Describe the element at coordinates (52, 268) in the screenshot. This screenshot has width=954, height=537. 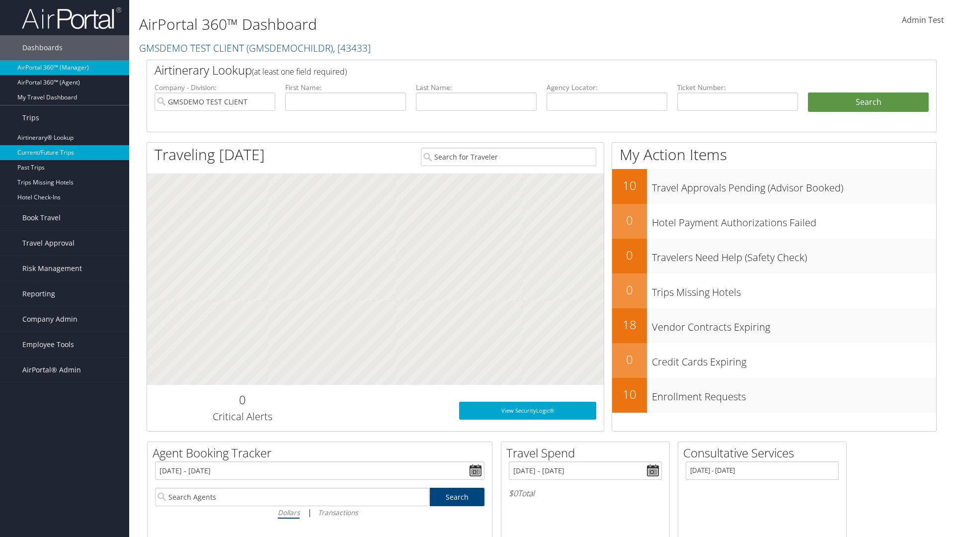
I see `span: Risk Management` at that location.